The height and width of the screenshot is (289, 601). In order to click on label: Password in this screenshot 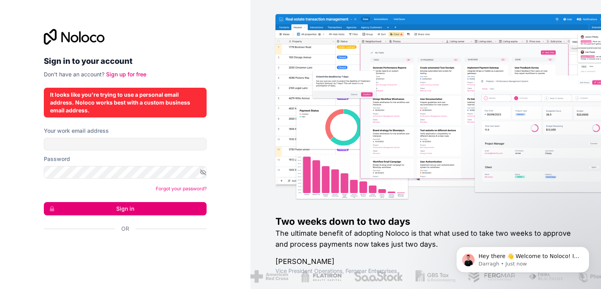, I will do `click(57, 159)`.